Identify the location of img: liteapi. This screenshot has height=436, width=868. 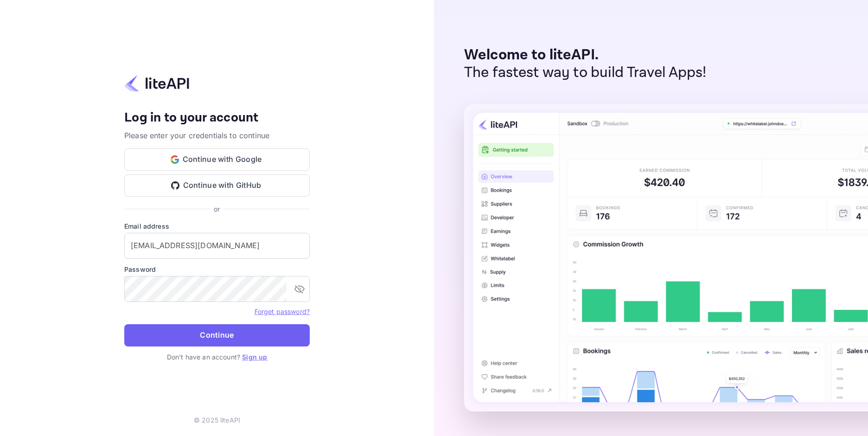
(157, 83).